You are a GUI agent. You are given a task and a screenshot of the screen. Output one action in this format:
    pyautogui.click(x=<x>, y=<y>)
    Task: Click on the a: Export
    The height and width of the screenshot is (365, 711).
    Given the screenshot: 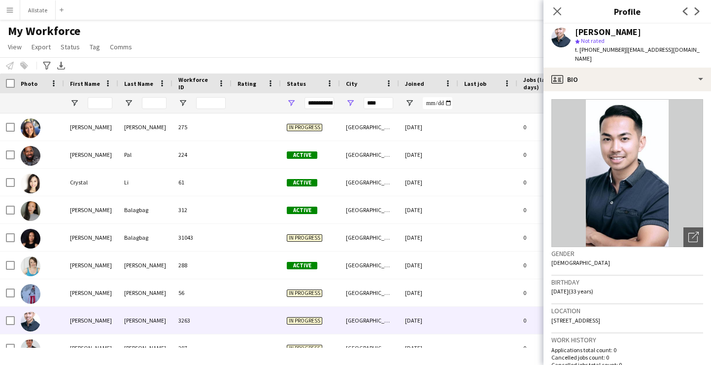 What is the action you would take?
    pyautogui.click(x=41, y=47)
    